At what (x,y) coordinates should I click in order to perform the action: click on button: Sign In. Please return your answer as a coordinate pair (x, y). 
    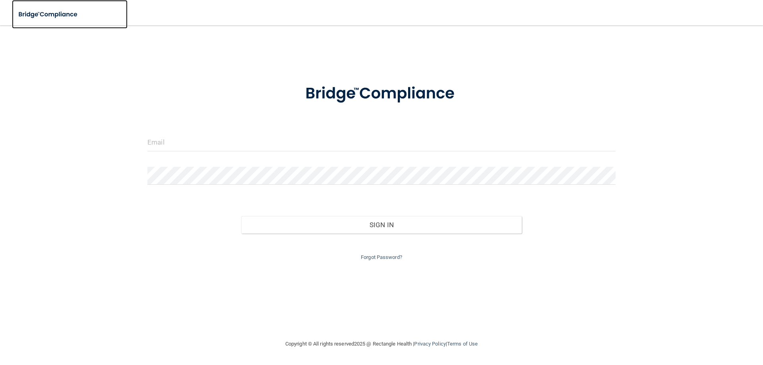
    Looking at the image, I should click on (381, 225).